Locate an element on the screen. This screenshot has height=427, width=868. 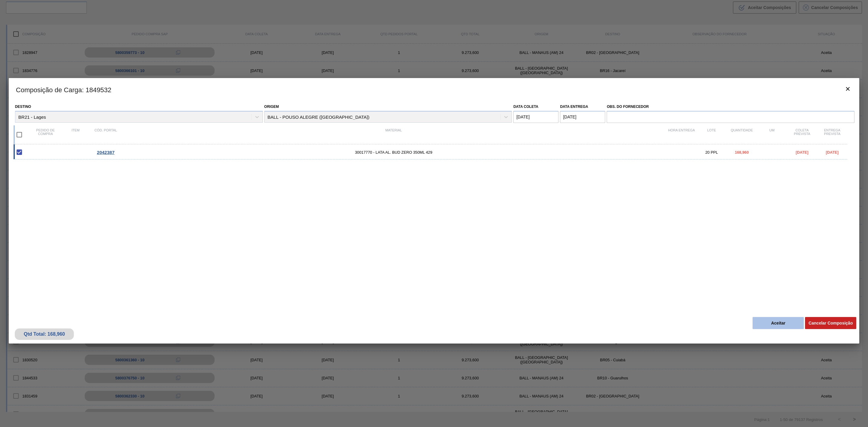
div: Coleta Prevista is located at coordinates (802, 135).